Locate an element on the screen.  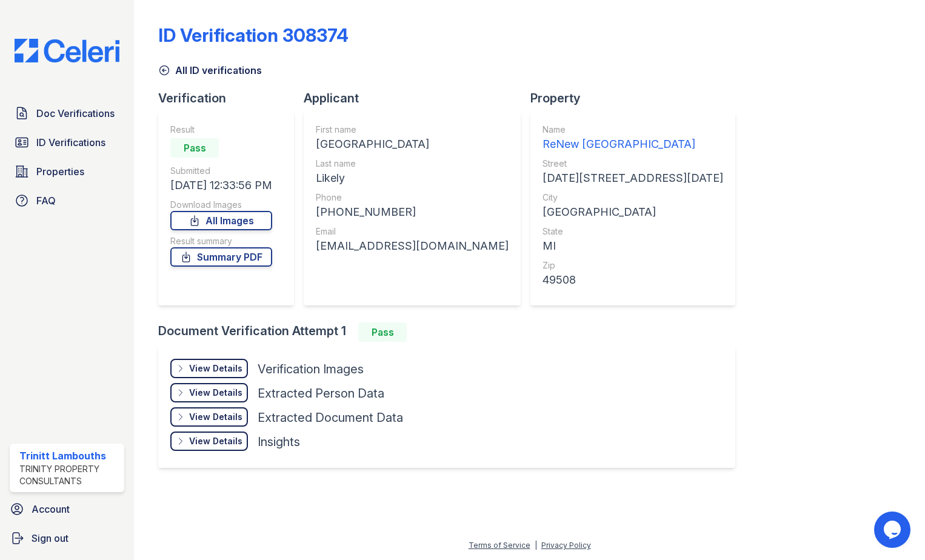
div: Street is located at coordinates (633, 164).